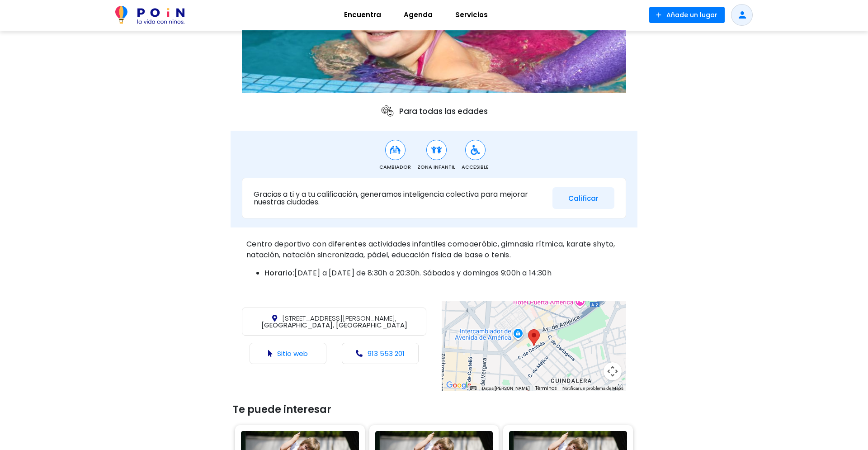  Describe the element at coordinates (471, 15) in the screenshot. I see `a: Servicios` at that location.